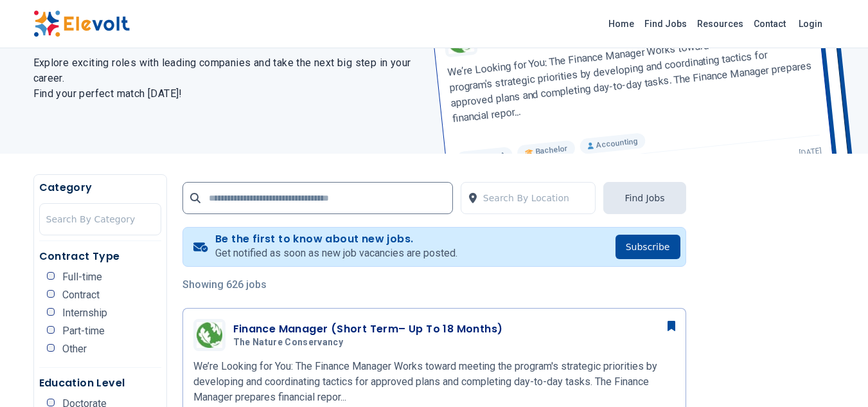 This screenshot has height=407, width=868. I want to click on h5: Education Level, so click(100, 383).